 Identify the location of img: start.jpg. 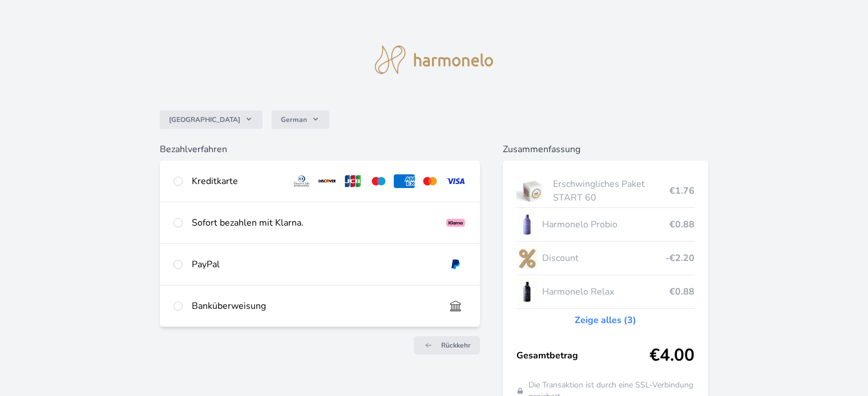
(533, 191).